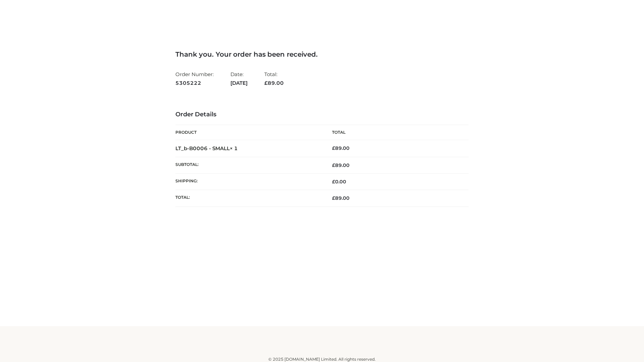  What do you see at coordinates (194, 79) in the screenshot?
I see `li: Order Number:` at bounding box center [194, 79].